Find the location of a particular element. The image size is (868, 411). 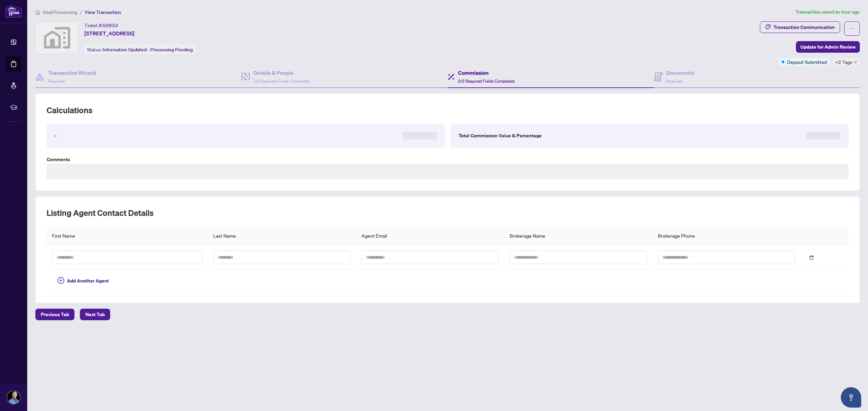

span: Add Another Agent is located at coordinates (88, 281).